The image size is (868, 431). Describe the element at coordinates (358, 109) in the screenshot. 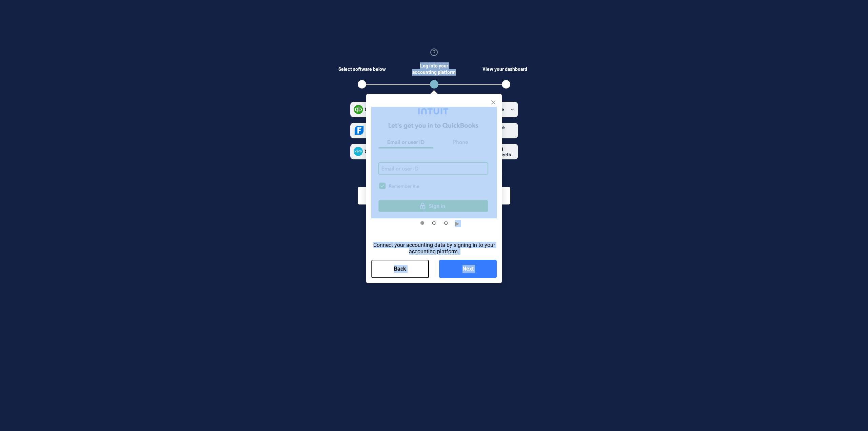

I see `img: quickbooks-online` at that location.